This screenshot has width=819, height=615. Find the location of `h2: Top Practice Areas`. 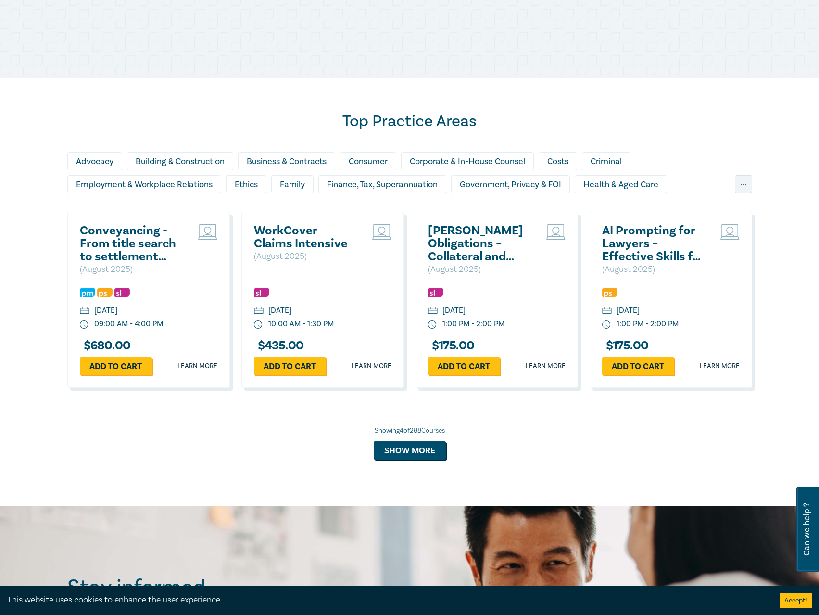

h2: Top Practice Areas is located at coordinates (410, 121).